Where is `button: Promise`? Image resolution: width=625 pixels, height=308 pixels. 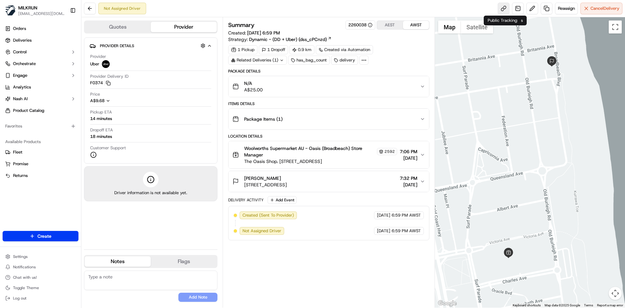 button: Promise is located at coordinates (40, 164).